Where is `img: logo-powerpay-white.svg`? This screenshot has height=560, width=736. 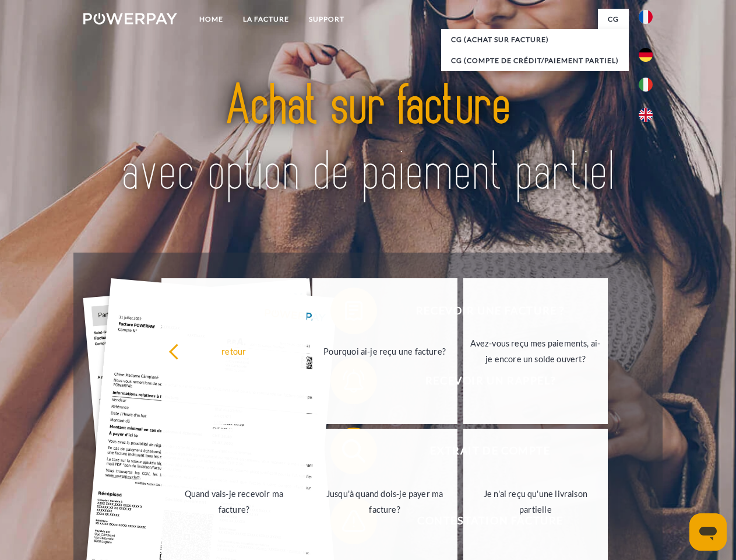
img: logo-powerpay-white.svg is located at coordinates (130, 19).